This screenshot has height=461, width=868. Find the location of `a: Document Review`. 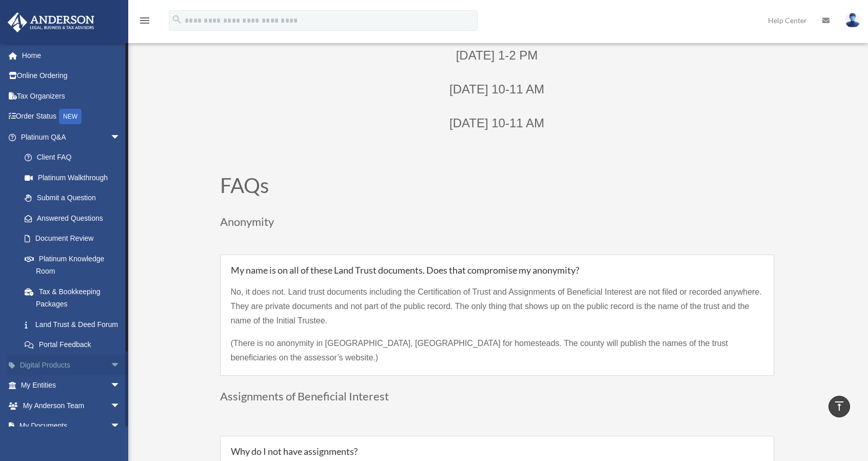

a: Document Review is located at coordinates (75, 238).